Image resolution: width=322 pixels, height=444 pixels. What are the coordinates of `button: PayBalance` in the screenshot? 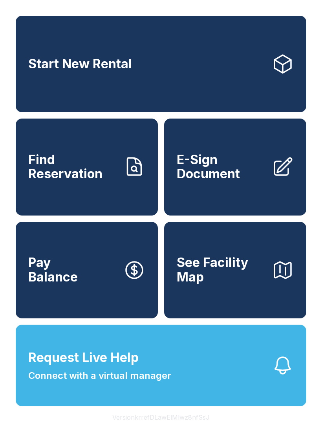 It's located at (87, 270).